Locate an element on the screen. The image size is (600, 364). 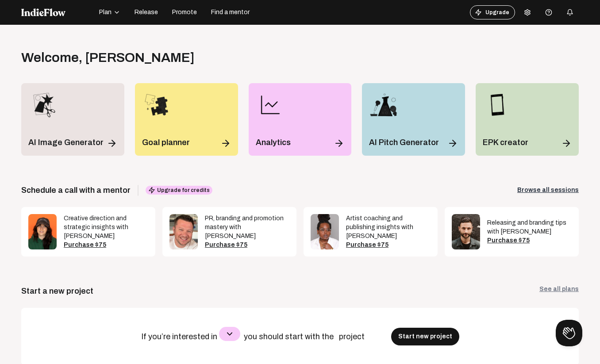
button: Upgrade is located at coordinates (493, 12).